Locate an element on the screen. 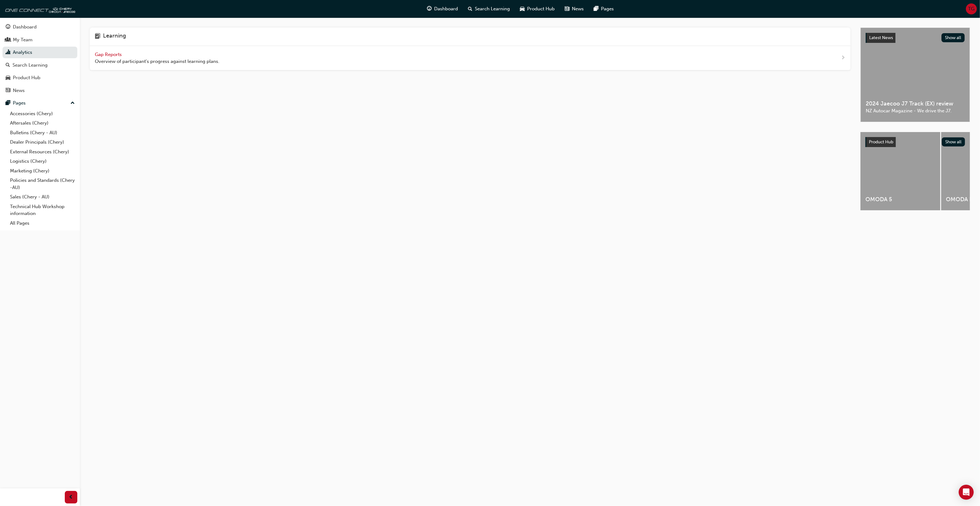 This screenshot has height=506, width=980. a: External Resources (Chery) is located at coordinates (42, 152).